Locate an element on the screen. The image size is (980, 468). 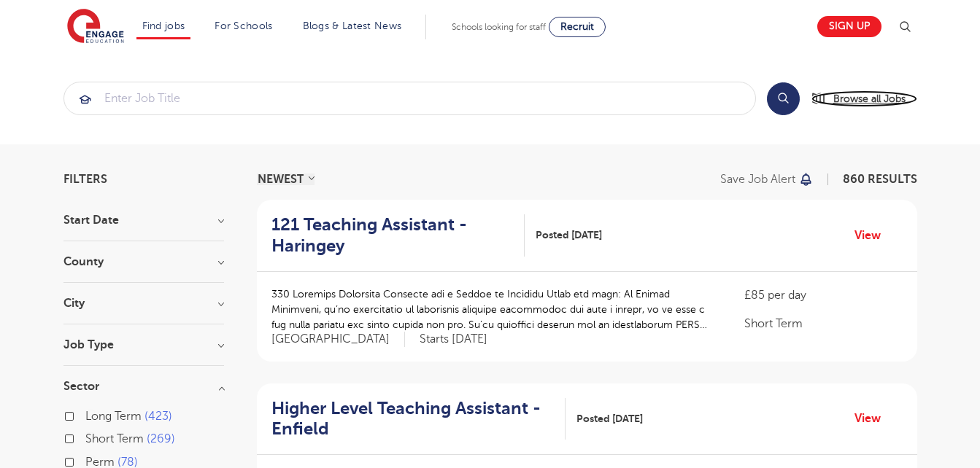
span: Schools looking for staff is located at coordinates (498, 27).